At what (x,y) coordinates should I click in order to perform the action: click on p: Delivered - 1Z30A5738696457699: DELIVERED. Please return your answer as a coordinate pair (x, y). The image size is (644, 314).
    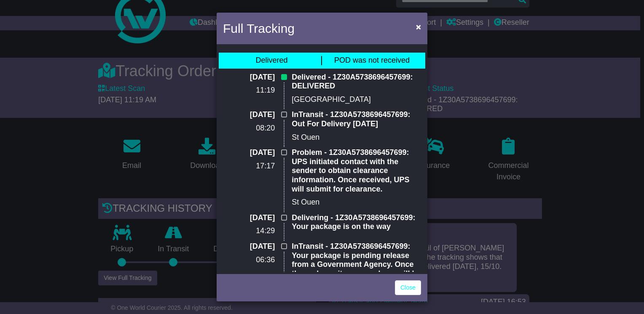
    Looking at the image, I should click on (356, 82).